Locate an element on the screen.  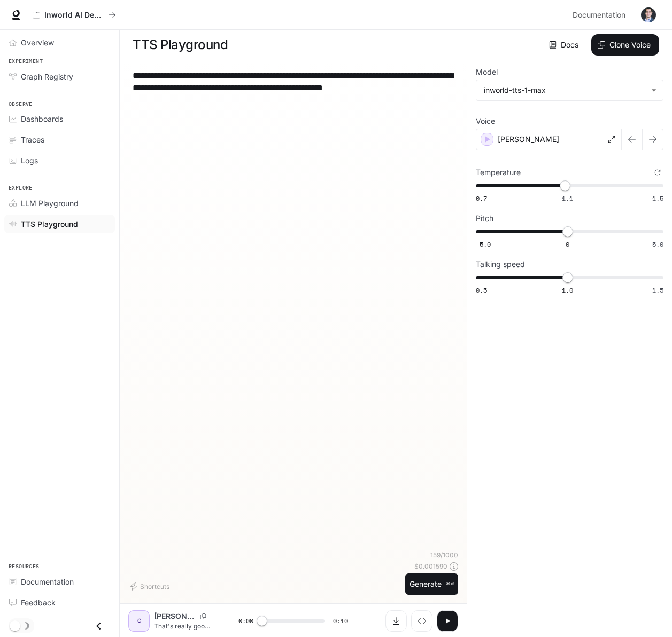
p: That's really good to hear. You know, there's somethign nice about that feeling - being quieter b... is located at coordinates (183, 626).